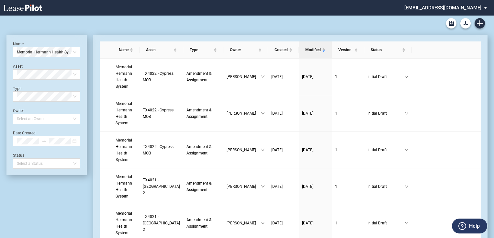 The image size is (494, 238). Describe the element at coordinates (18, 66) in the screenshot. I see `label: Asset` at that location.